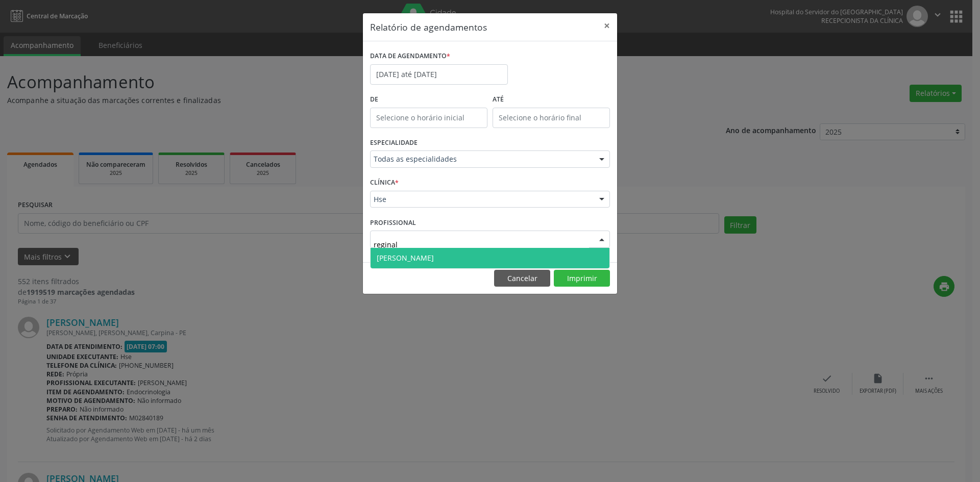  What do you see at coordinates (607, 25) in the screenshot?
I see `button: Close` at bounding box center [607, 25].